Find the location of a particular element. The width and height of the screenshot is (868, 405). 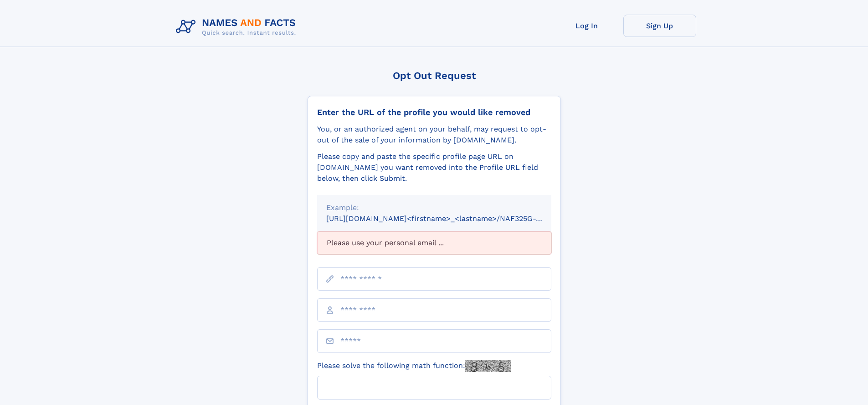

div: You, or an authorized agent on your behalf, may request to opt-out of the sale of your informatio... is located at coordinates (434, 134).